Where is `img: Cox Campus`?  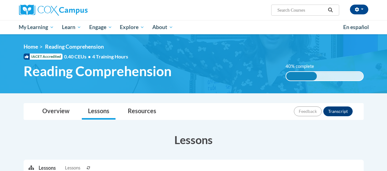
img: Cox Campus is located at coordinates (53, 10).